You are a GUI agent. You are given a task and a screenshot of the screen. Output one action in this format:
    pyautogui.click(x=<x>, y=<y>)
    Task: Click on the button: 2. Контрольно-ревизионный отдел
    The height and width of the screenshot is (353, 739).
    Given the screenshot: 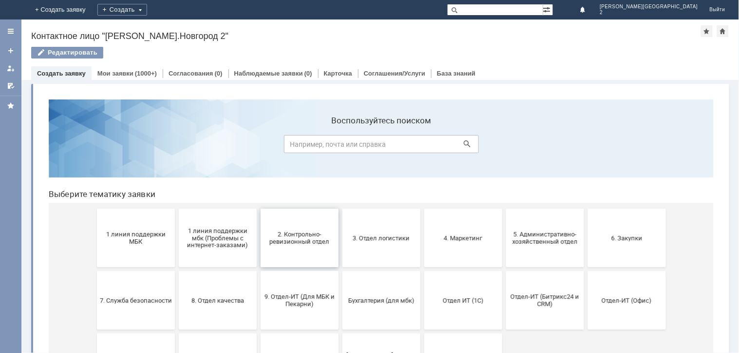 What is the action you would take?
    pyautogui.click(x=259, y=146)
    